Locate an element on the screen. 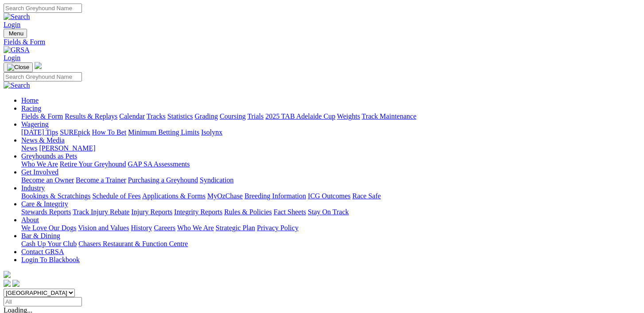 The height and width of the screenshot is (313, 644). img: Close is located at coordinates (18, 67).